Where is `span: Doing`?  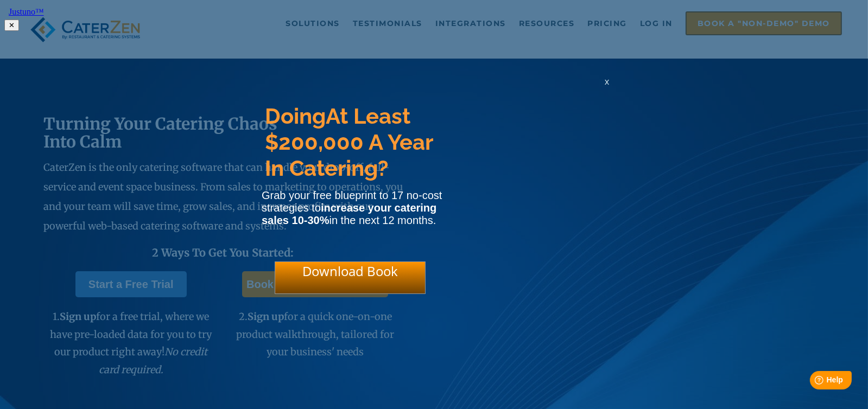 span: Doing is located at coordinates (295, 115).